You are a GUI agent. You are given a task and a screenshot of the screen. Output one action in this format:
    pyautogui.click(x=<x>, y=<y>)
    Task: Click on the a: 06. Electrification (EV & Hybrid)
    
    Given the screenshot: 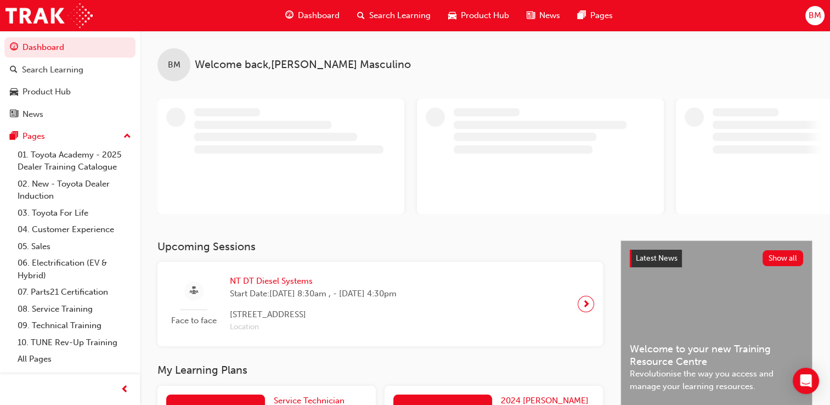 What is the action you would take?
    pyautogui.click(x=74, y=269)
    